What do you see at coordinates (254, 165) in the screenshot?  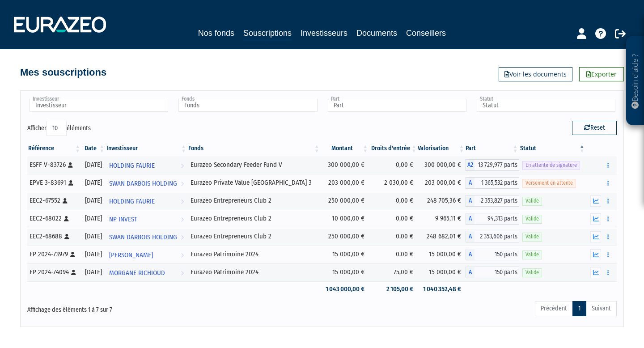 I see `div: Eurazeo Secondary Feeder Fund V` at bounding box center [254, 165].